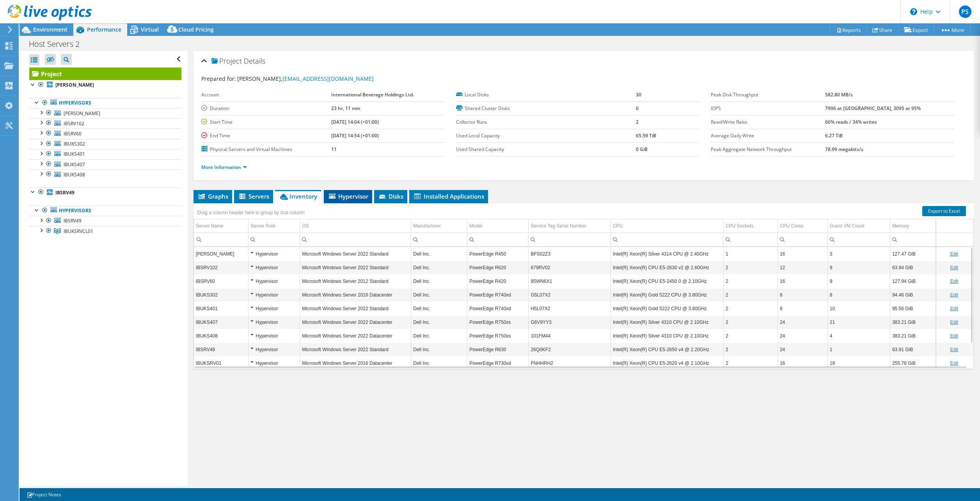  Describe the element at coordinates (334, 149) in the screenshot. I see `b: 11` at that location.